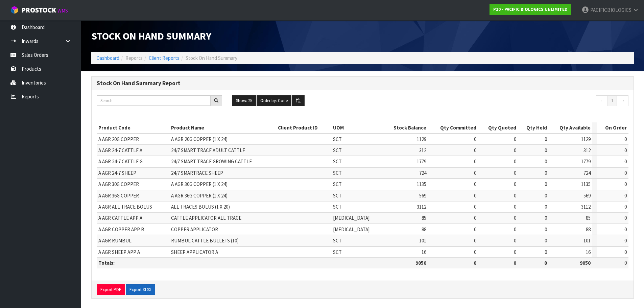  Describe the element at coordinates (244, 101) in the screenshot. I see `button: Show: 25` at that location.